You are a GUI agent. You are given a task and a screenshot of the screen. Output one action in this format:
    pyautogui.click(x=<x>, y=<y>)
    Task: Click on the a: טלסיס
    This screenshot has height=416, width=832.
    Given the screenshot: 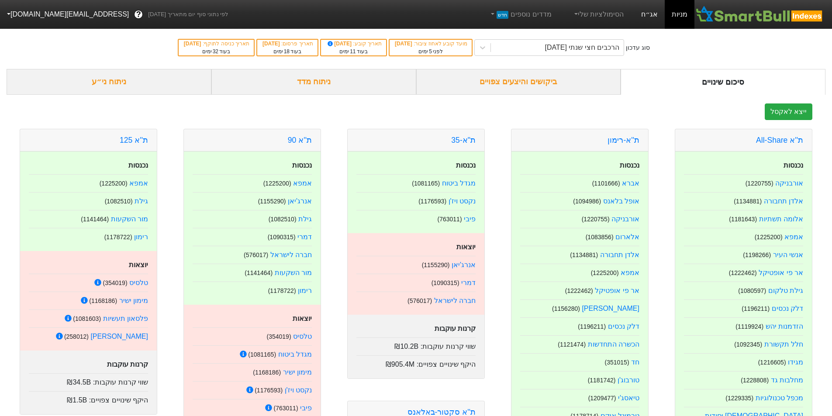 What is the action you would take?
    pyautogui.click(x=302, y=336)
    